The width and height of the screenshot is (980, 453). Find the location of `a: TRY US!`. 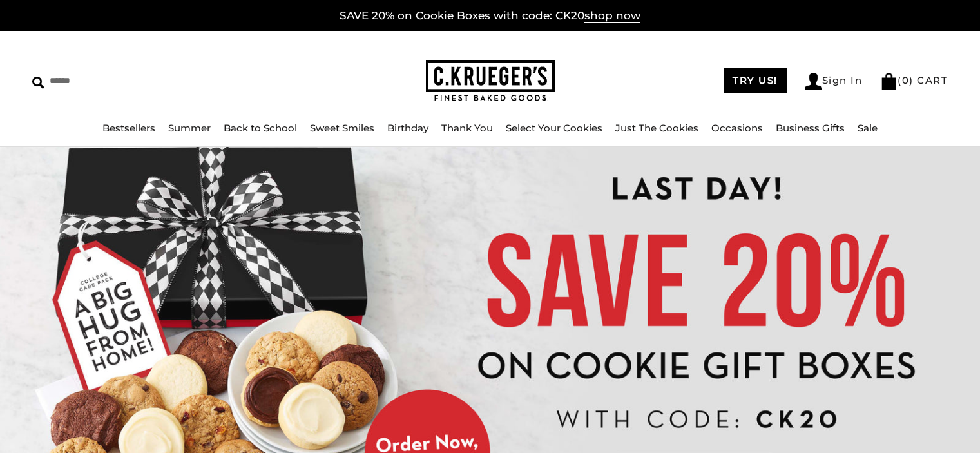

a: TRY US! is located at coordinates (755, 80).